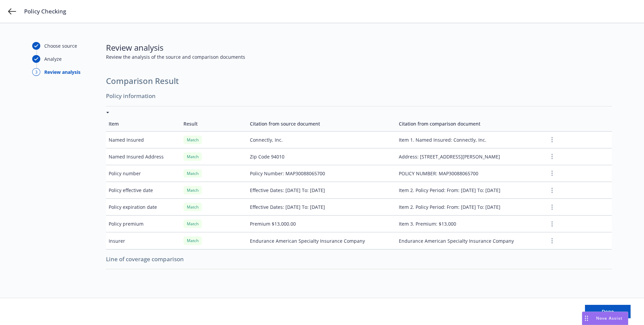  I want to click on span: Nova Assist, so click(609, 318).